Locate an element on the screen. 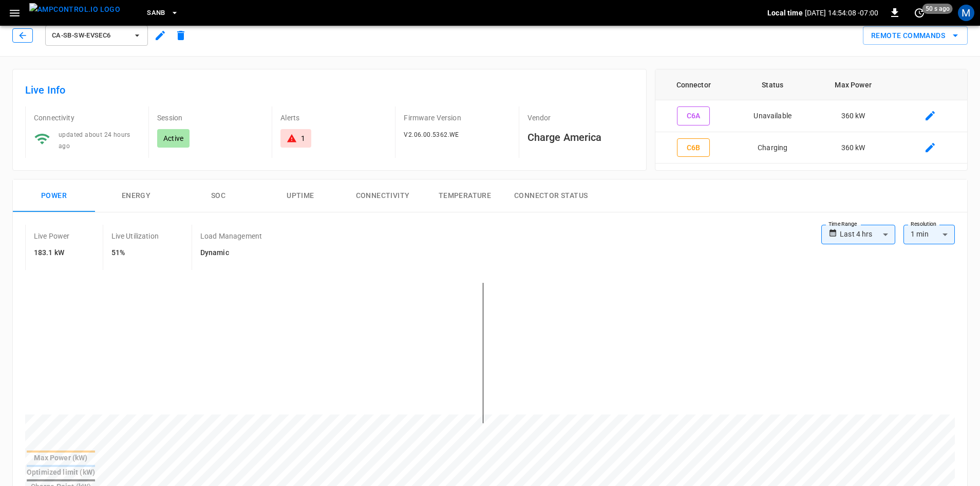 The height and width of the screenshot is (486, 980). button: SanB is located at coordinates (163, 13).